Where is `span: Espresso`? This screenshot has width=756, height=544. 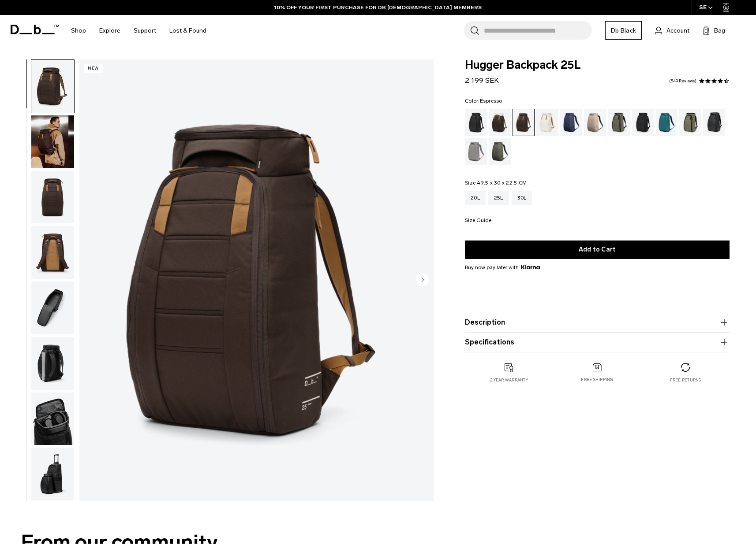
span: Espresso is located at coordinates (491, 101).